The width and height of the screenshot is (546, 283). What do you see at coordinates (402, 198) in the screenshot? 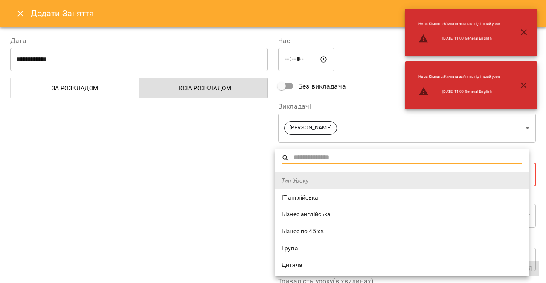
I see `span: ІТ англійська` at bounding box center [402, 198].